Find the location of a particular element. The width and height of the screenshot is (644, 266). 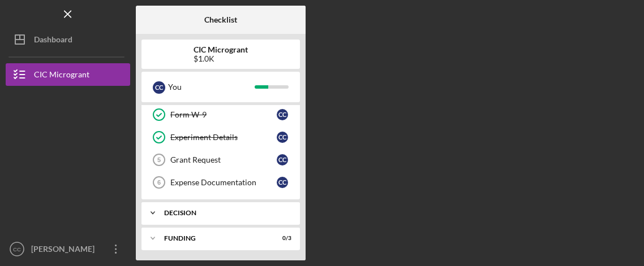

a: CIC Microgrant is located at coordinates (68, 74).